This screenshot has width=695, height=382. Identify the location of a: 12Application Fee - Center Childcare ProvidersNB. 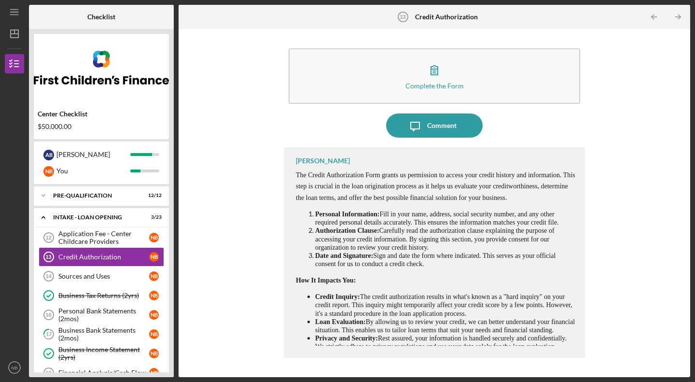
(101, 237).